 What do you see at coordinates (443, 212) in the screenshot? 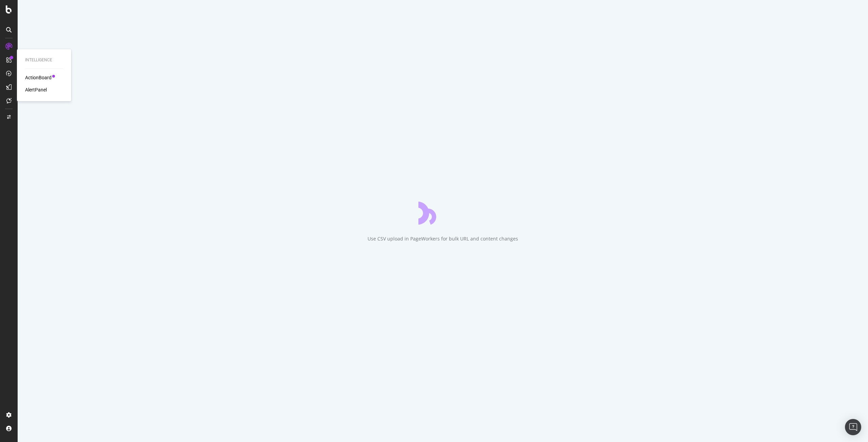
I see `div: animation` at bounding box center [443, 212].